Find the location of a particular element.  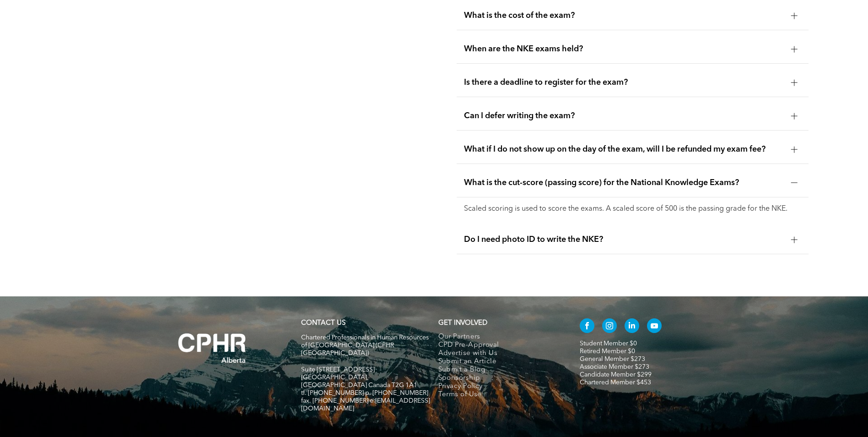

a: Chartered Member $453 is located at coordinates (616, 382).